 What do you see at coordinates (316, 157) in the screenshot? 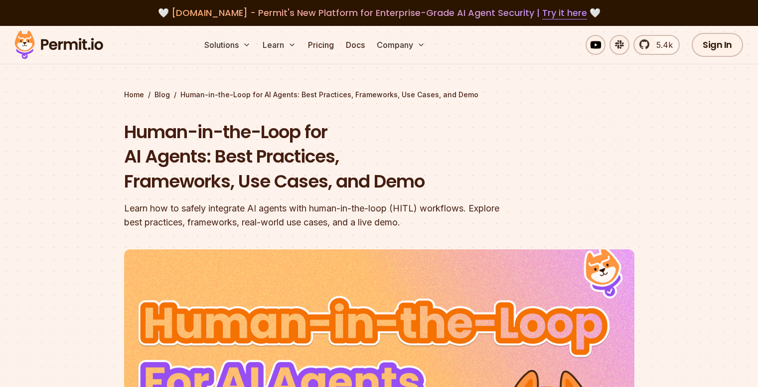
I see `h1: Human-in-the-Loop for AI Agents: Best Practices, Frameworks, Use Cases, and Demo` at bounding box center [316, 157].